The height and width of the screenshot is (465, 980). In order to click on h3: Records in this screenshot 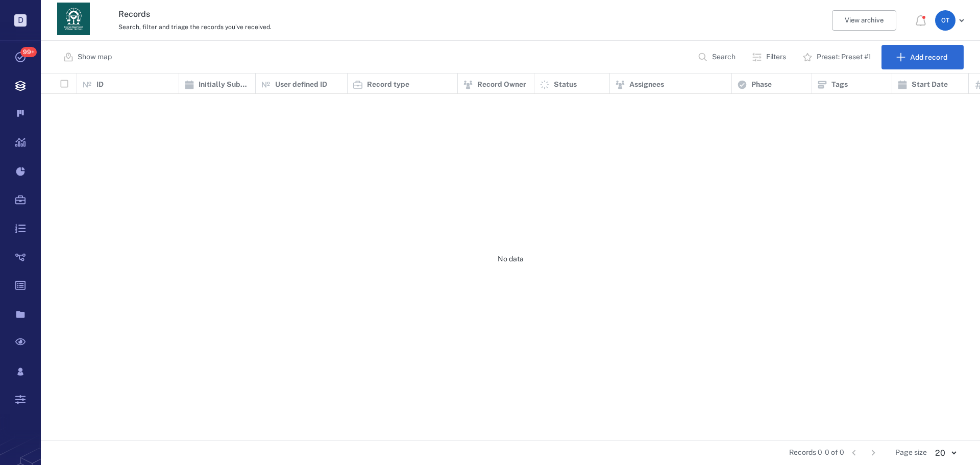, I will do `click(396, 14)`.